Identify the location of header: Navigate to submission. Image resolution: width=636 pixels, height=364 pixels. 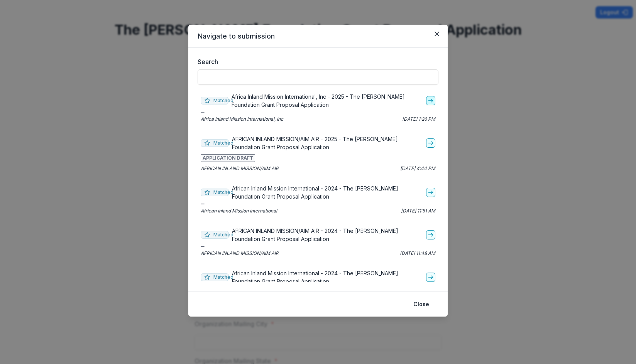
(318, 36).